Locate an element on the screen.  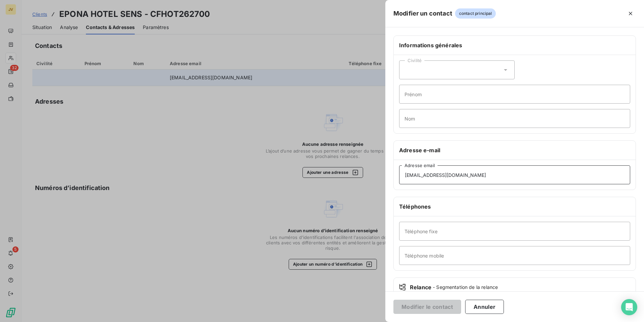
div: Relance is located at coordinates (515, 287).